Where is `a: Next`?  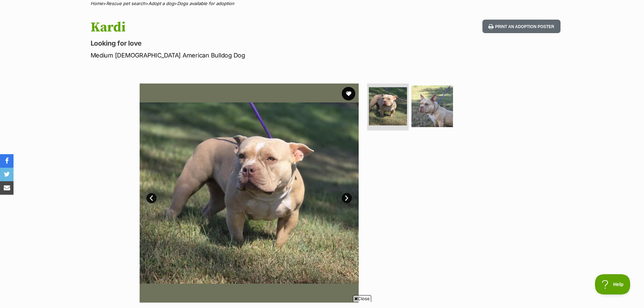 a: Next is located at coordinates (347, 198).